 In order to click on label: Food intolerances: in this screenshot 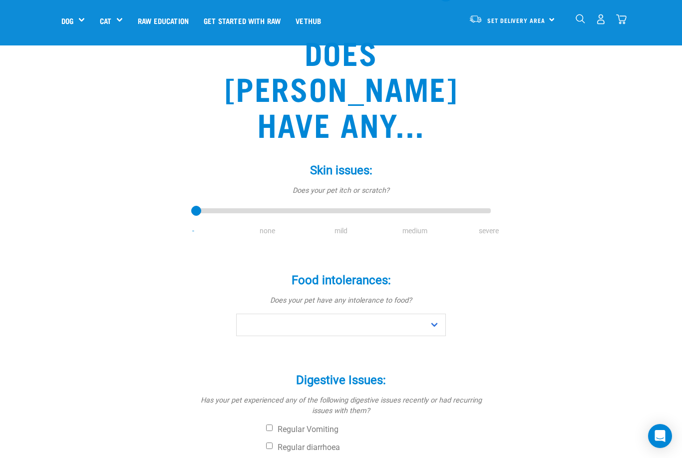, I will do `click(341, 280)`.